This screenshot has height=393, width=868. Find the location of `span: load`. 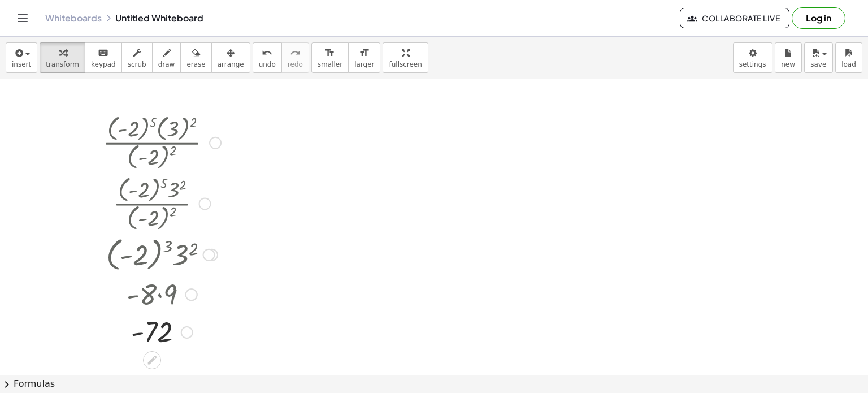

span: load is located at coordinates (849, 65).